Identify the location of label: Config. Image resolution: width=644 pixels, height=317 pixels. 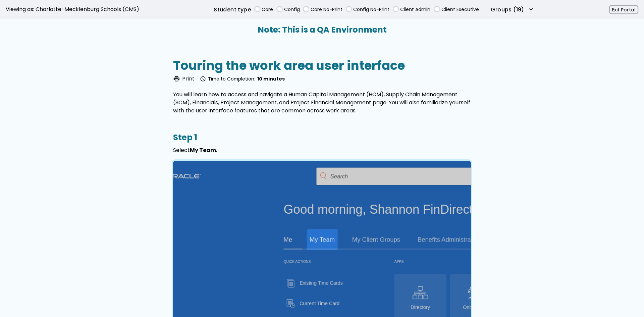
(292, 9).